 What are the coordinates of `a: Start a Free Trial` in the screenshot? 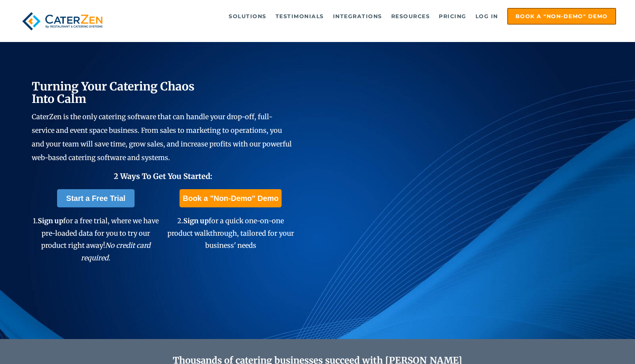 It's located at (96, 198).